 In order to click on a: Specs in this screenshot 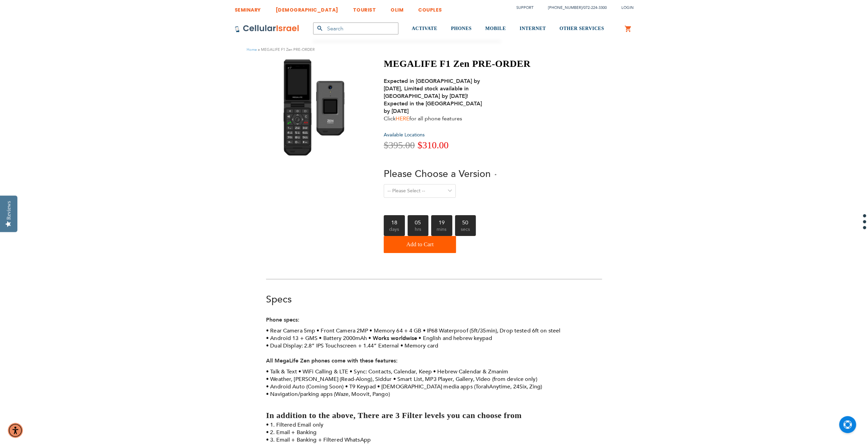, I will do `click(279, 300)`.